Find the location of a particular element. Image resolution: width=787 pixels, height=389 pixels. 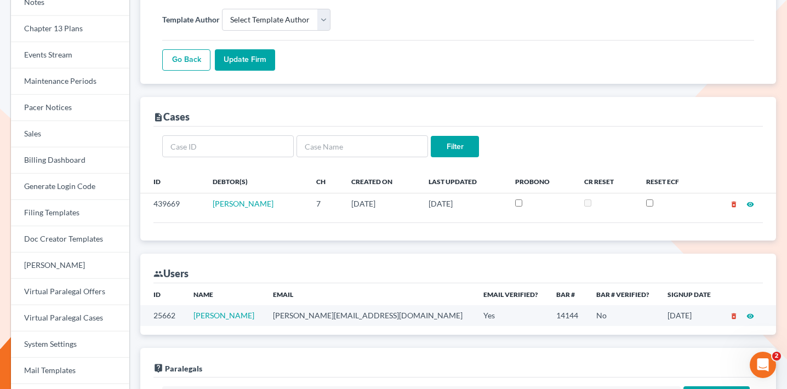

td: 25662 is located at coordinates (162, 315).